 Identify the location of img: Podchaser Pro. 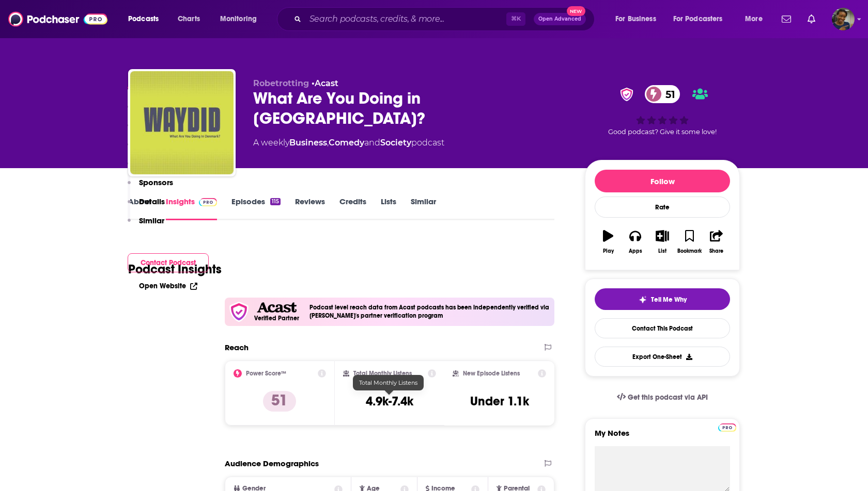
(727, 428).